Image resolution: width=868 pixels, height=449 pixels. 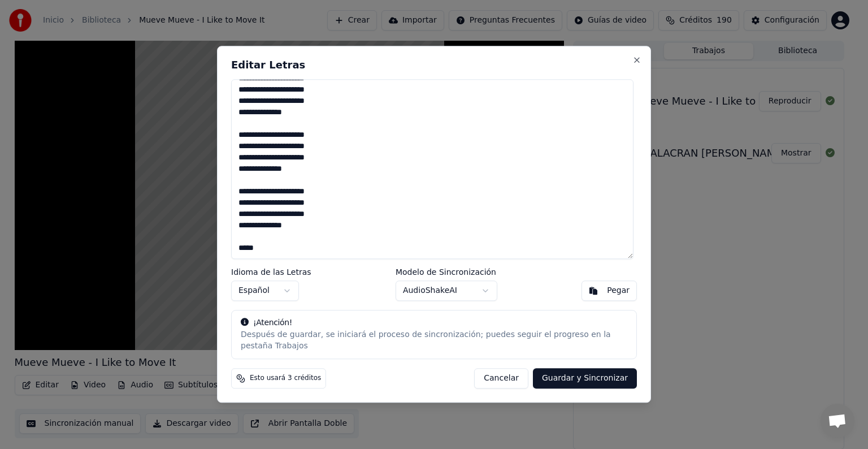 What do you see at coordinates (272, 272) in the screenshot?
I see `label: Idioma de las Letras` at bounding box center [272, 272].